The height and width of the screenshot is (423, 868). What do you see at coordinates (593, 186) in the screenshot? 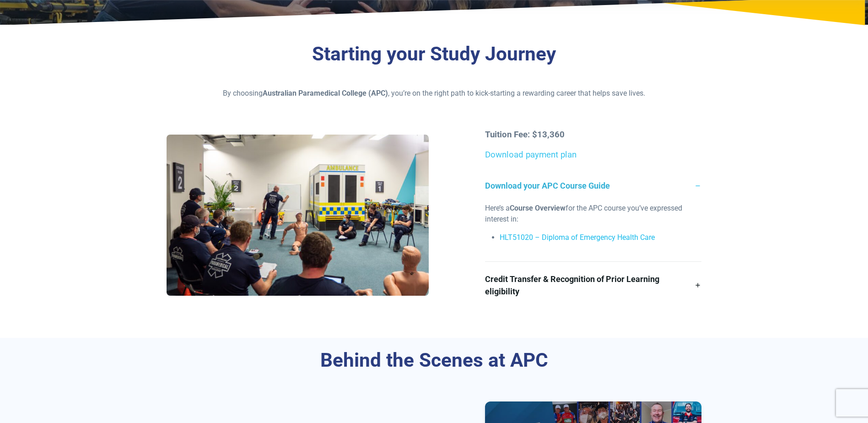
I see `a: Download your APC Course Guide` at bounding box center [593, 186].